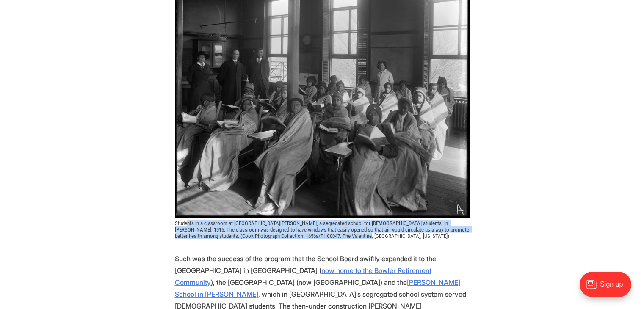 The image size is (644, 309). Describe the element at coordinates (303, 277) in the screenshot. I see `u: now home to the Bowler Retirement Community` at that location.